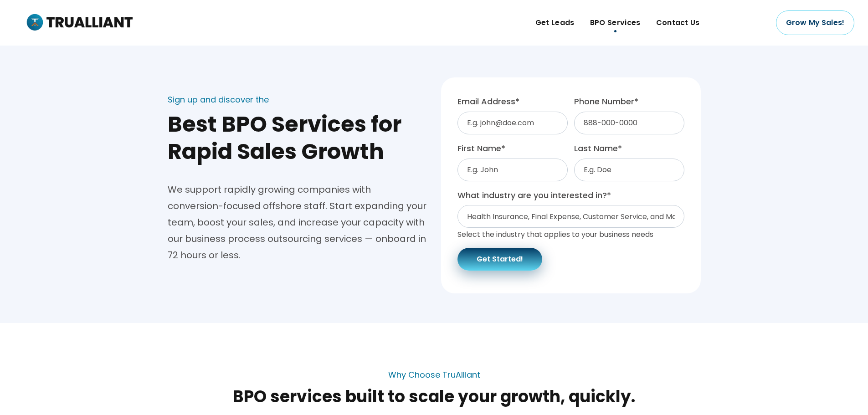 The image size is (868, 415). I want to click on label: Phone Number, so click(630, 101).